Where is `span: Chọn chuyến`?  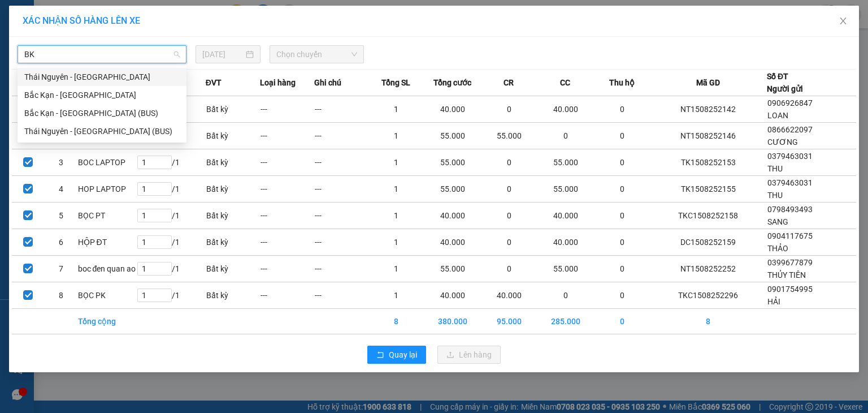
span: Chọn chuyến is located at coordinates (317, 54).